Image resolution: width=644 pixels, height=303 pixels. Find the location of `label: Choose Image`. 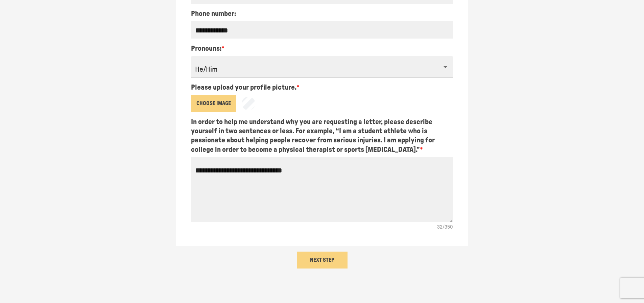

label: Choose Image is located at coordinates (213, 104).